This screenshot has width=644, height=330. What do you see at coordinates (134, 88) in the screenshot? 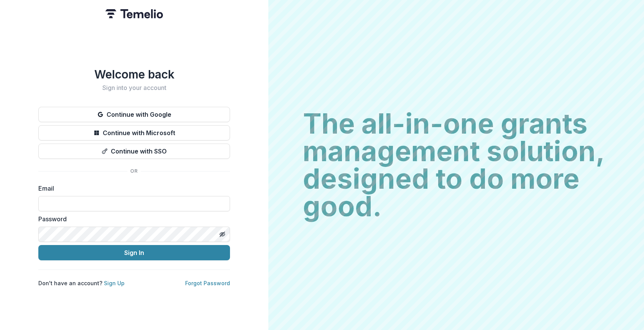
I see `h2: Sign into your account` at bounding box center [134, 88].